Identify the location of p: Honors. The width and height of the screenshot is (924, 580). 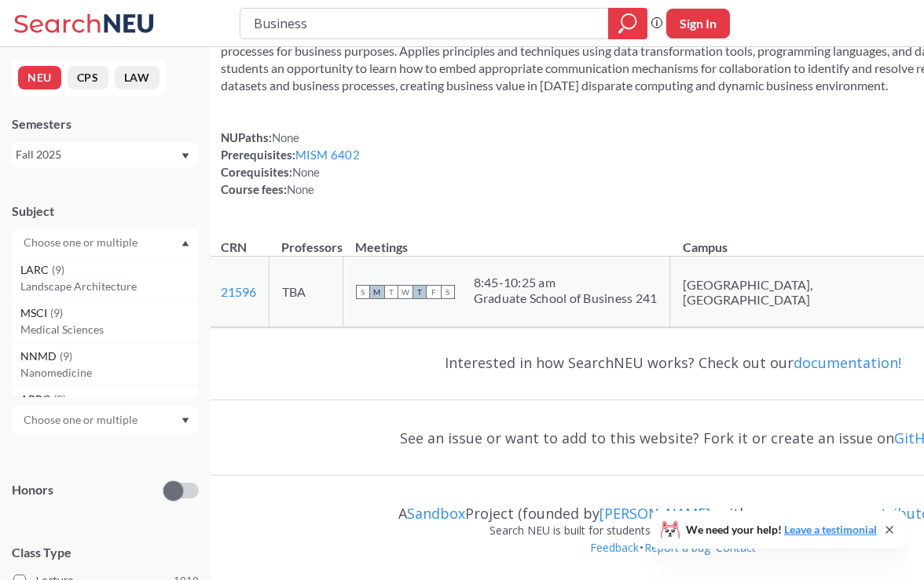
(32, 490).